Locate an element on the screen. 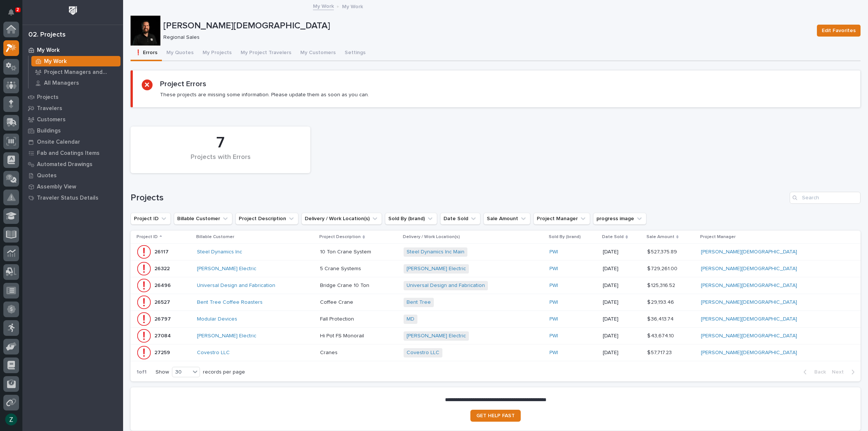 Image resolution: width=868 pixels, height=431 pixels. a: Bent Tree Coffee Roasters is located at coordinates (230, 302).